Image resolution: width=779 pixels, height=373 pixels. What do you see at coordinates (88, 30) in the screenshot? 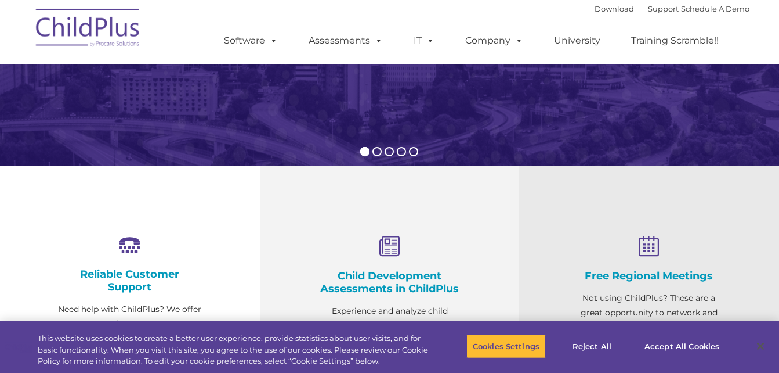
I see `img: ChildPlus by Procare Solutions` at bounding box center [88, 30].